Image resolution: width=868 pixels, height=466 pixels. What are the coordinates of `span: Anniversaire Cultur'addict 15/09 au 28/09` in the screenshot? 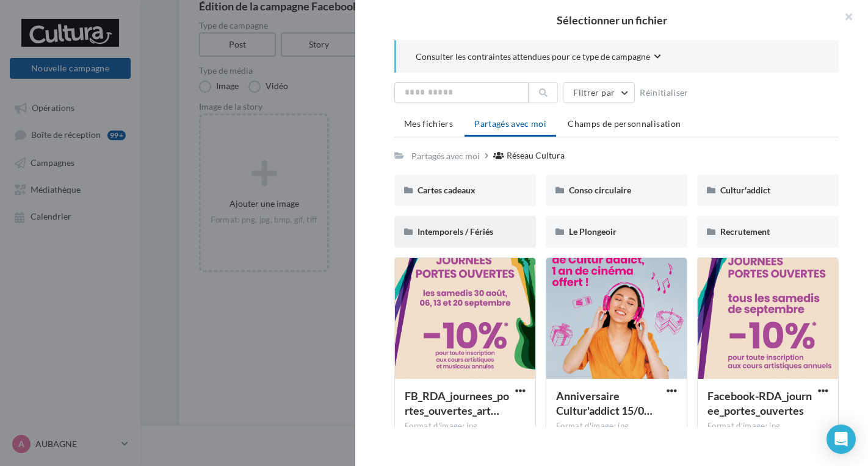 It's located at (605, 403).